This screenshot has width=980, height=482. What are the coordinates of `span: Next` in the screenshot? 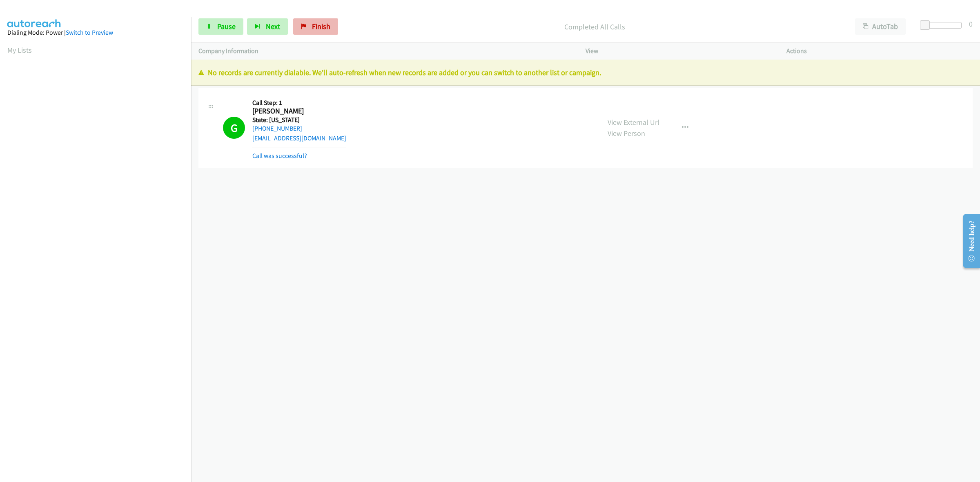 It's located at (272, 26).